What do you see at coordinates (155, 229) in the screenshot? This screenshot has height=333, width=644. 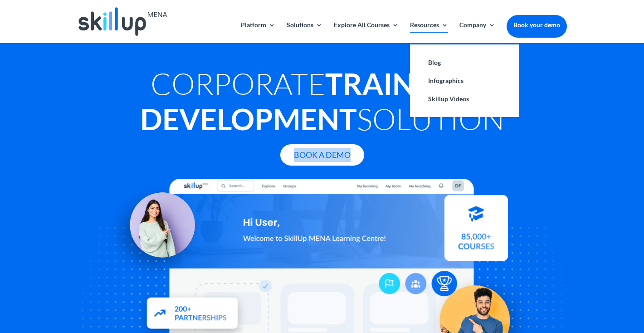 I see `img: Learning Management Solution - SkillUp` at bounding box center [155, 229].